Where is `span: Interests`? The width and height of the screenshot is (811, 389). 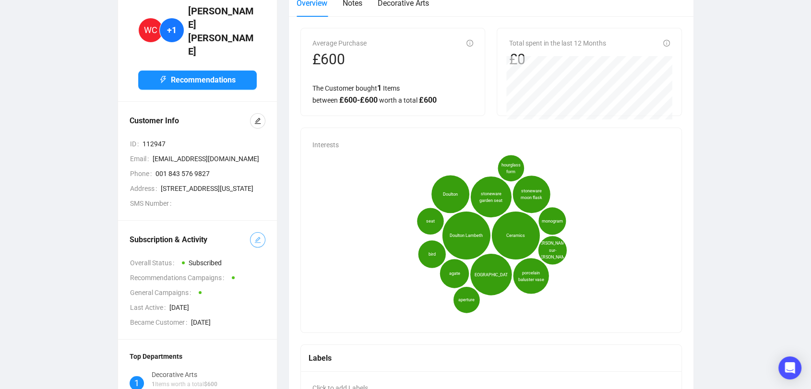
span: Interests is located at coordinates (325, 145).